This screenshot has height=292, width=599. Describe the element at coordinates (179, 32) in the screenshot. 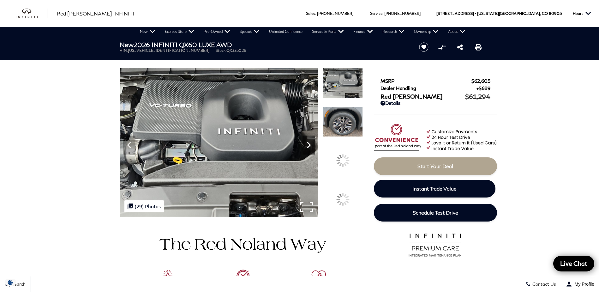

I see `a: Express Store` at that location.